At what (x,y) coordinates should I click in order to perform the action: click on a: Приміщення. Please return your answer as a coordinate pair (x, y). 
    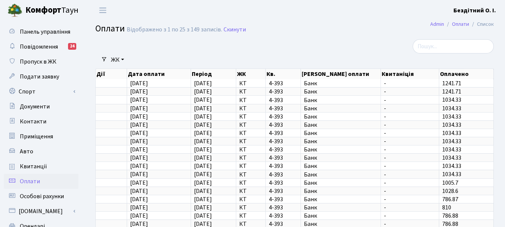
    Looking at the image, I should click on (41, 136).